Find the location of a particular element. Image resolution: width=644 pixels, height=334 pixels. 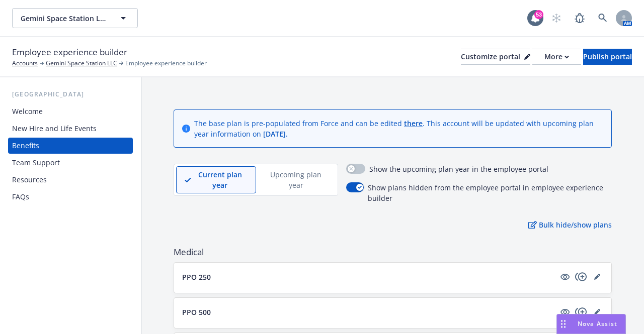

div: Welcome is located at coordinates (27, 112).